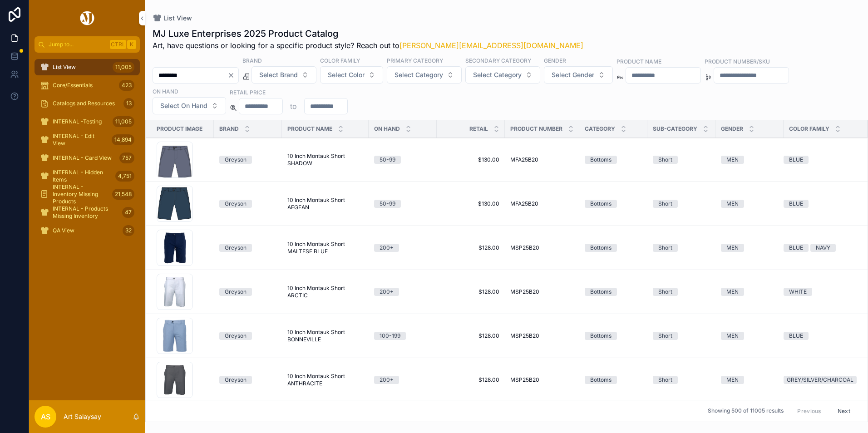  Describe the element at coordinates (129, 103) in the screenshot. I see `div: 13` at that location.